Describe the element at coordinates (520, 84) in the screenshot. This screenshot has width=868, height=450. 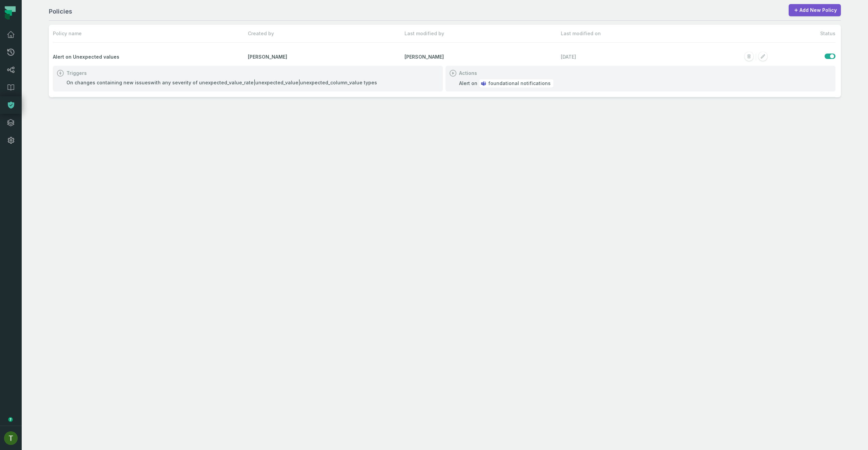
I see `span: foundational notifications` at that location.